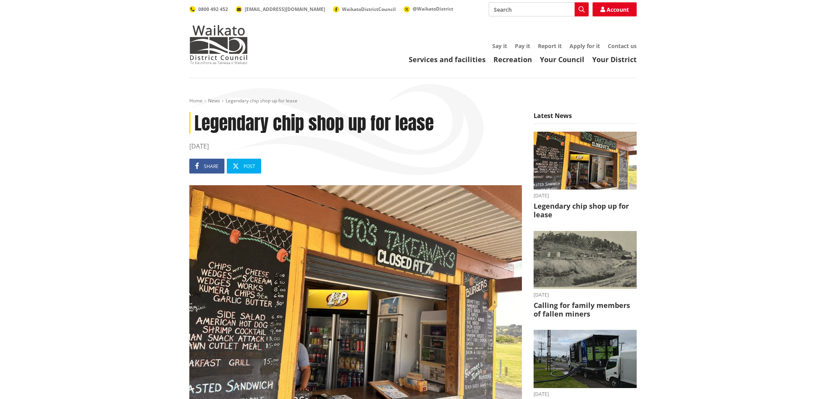  Describe the element at coordinates (250, 166) in the screenshot. I see `span: Post` at that location.